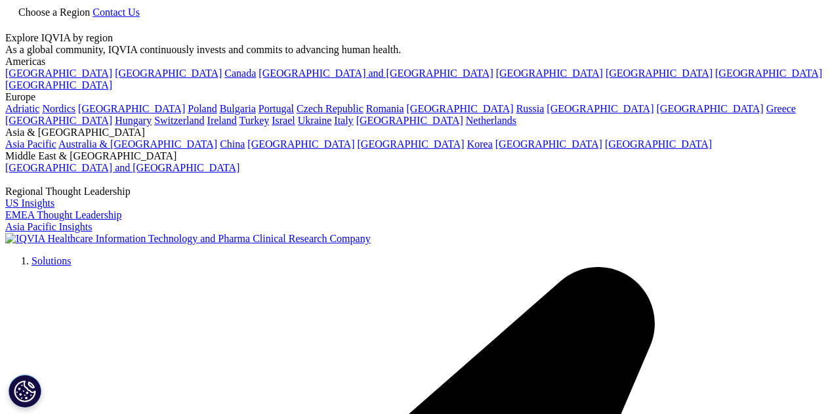 This screenshot has width=830, height=414. I want to click on div: Americas, so click(415, 62).